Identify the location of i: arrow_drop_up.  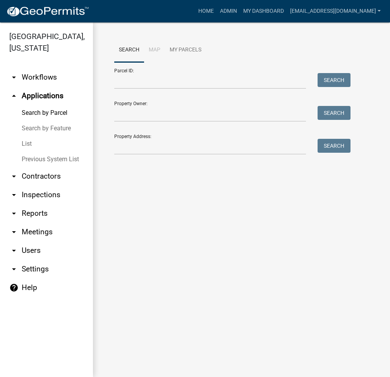
(14, 96).